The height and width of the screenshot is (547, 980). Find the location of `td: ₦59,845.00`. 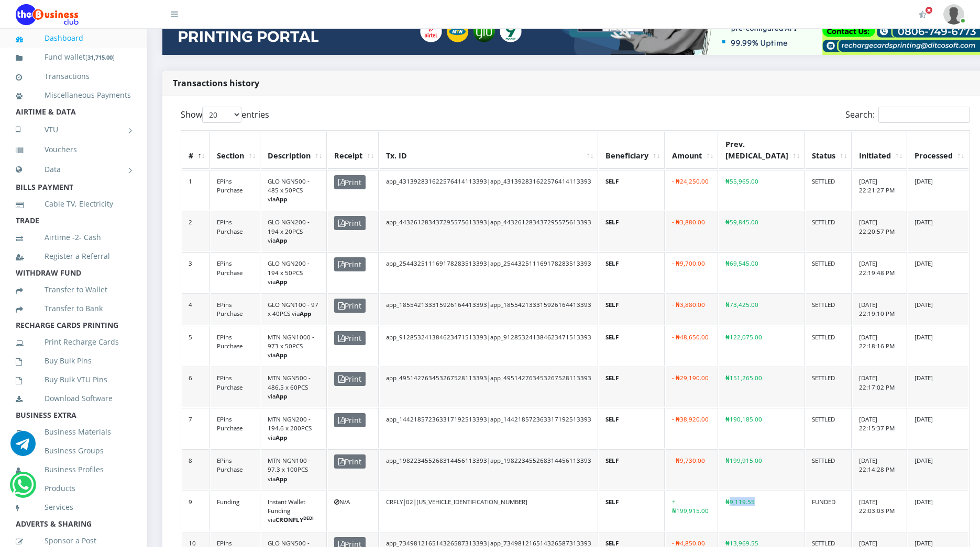

td: ₦59,845.00 is located at coordinates (762, 231).